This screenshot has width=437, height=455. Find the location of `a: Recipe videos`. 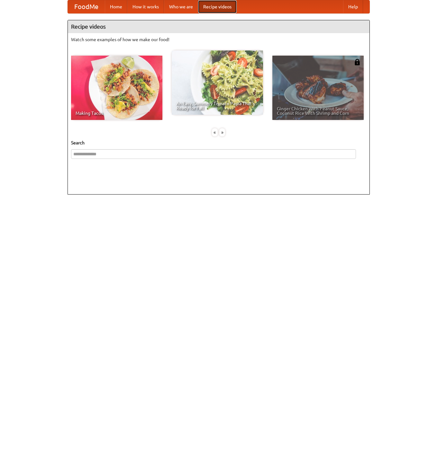

a: Recipe videos is located at coordinates (217, 7).